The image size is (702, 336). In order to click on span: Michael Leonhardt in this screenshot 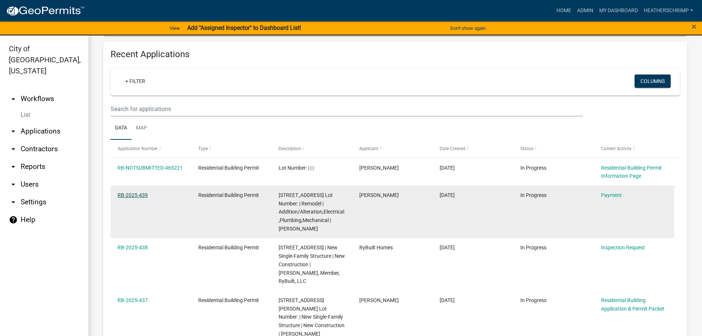, I will do `click(379, 168)`.